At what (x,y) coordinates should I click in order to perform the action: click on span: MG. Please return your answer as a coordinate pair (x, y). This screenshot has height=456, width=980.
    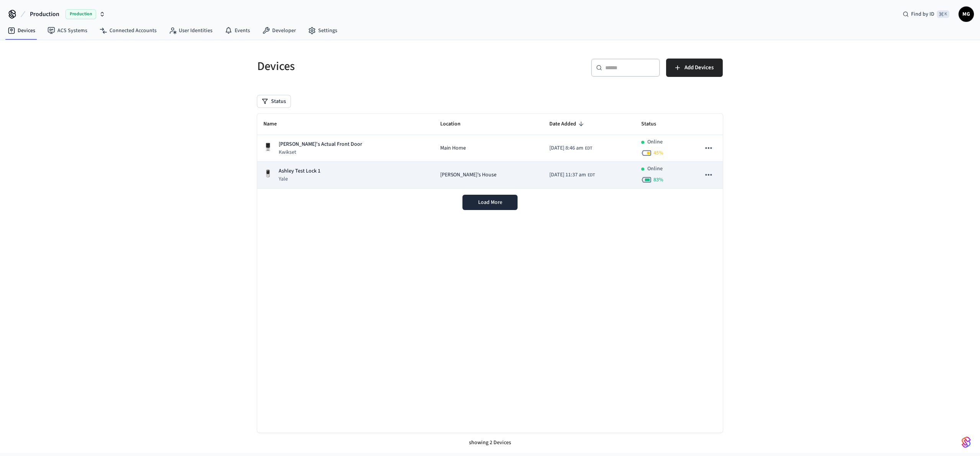
    Looking at the image, I should click on (966, 14).